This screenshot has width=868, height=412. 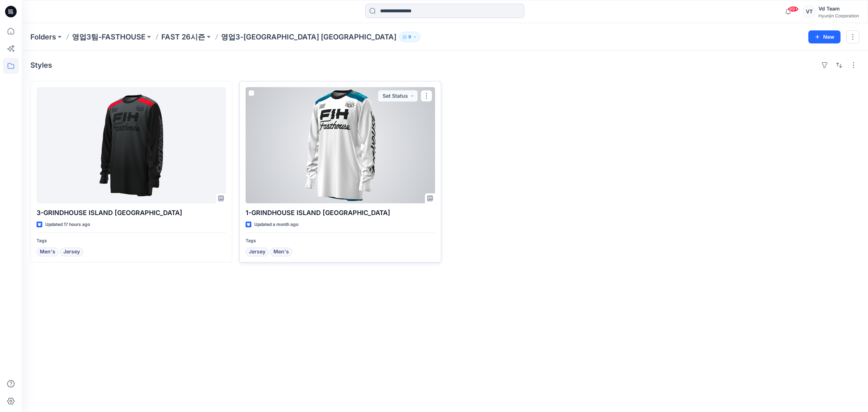 What do you see at coordinates (131, 145) in the screenshot?
I see `a: 3-GRINDHOUSE ISLAND HOPPING JERSEY` at bounding box center [131, 145].